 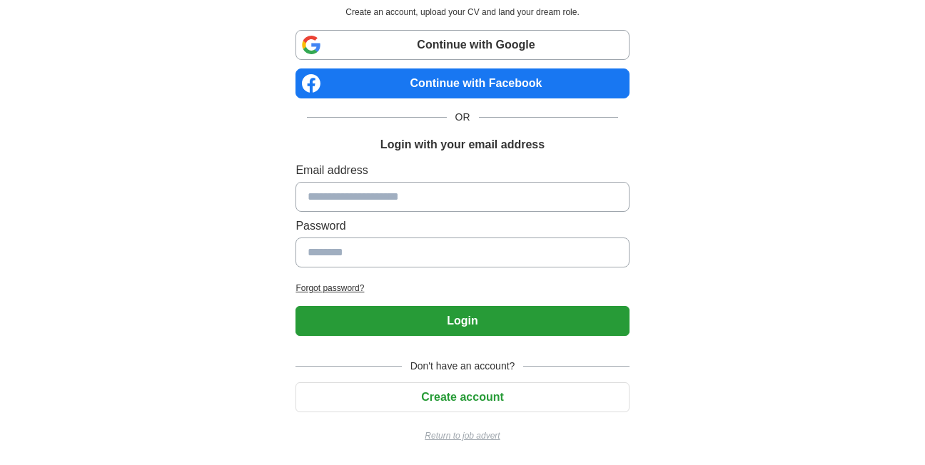 I want to click on button: Login, so click(x=462, y=321).